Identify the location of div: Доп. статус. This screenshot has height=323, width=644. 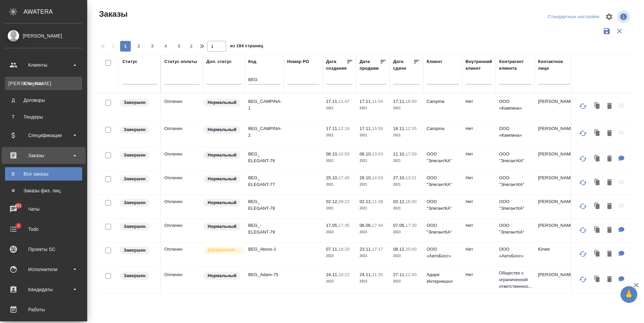
(219, 62).